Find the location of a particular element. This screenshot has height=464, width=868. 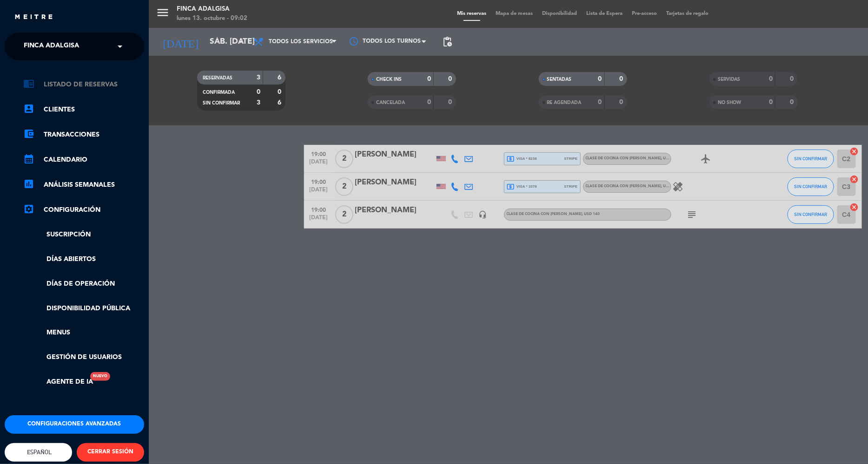

a: Agente de IANuevo is located at coordinates (59, 382).